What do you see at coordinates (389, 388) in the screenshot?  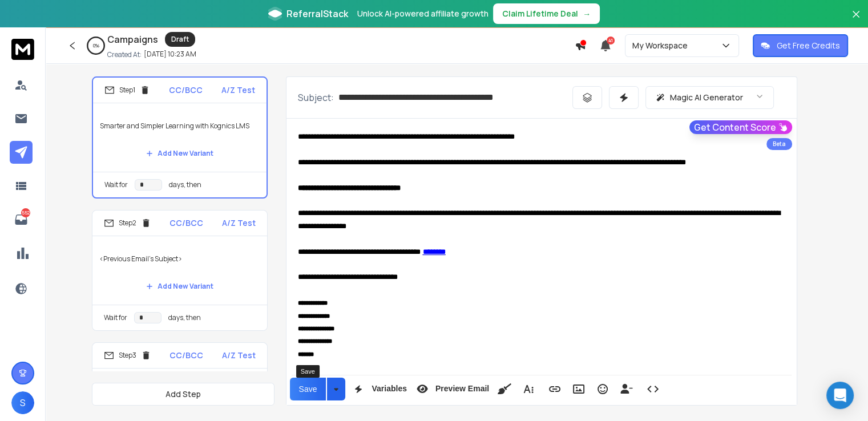 I see `span: Variables` at bounding box center [389, 388].